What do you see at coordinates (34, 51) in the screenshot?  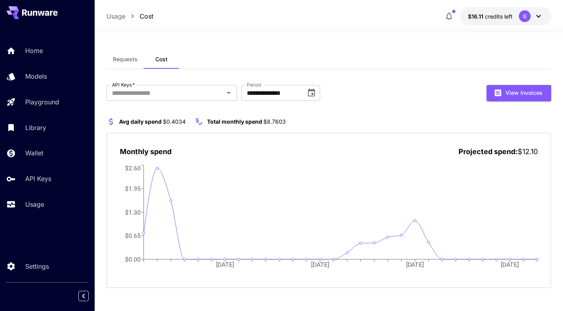 I see `p: Home` at bounding box center [34, 51].